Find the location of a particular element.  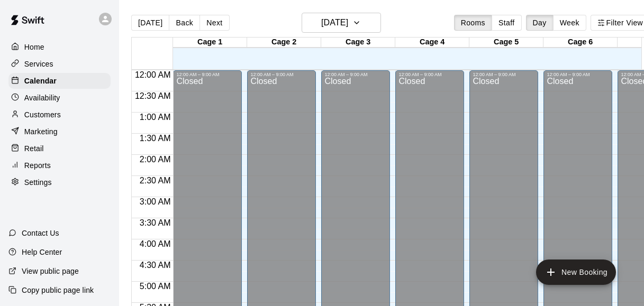

a: Services is located at coordinates (59, 64).